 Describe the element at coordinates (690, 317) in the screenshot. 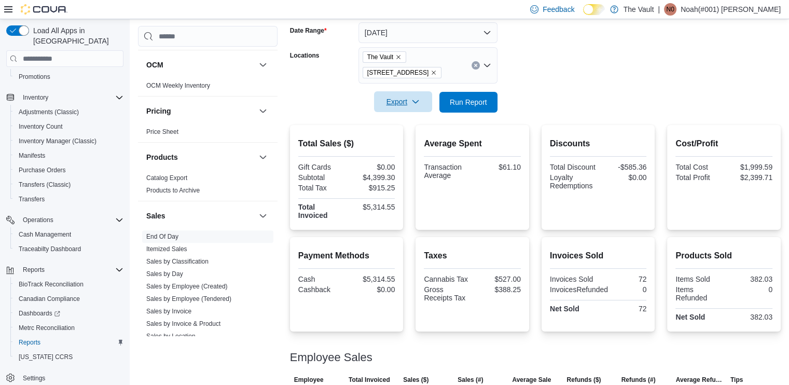

I see `strong: Net Sold` at that location.